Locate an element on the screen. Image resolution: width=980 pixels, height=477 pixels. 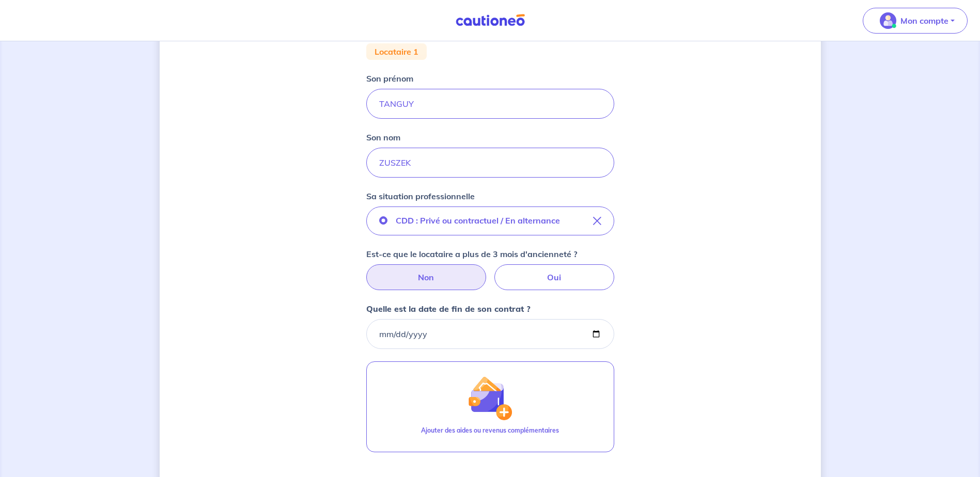
img: illu_wallet.svg is located at coordinates (490, 398).